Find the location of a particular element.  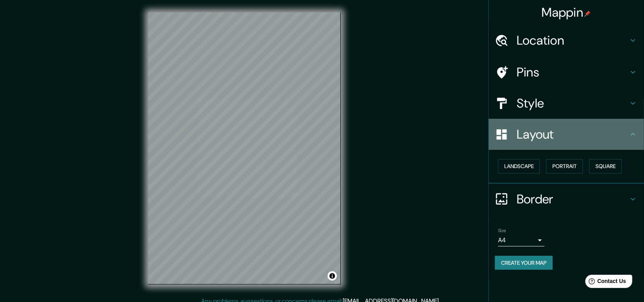

h4: Border is located at coordinates (572, 199).